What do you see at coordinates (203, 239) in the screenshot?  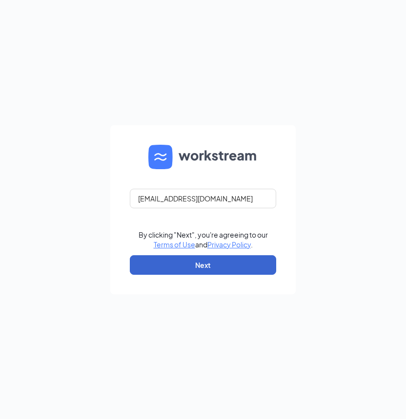 I see `div: By clicking "Next", you're agreeing to our and .` at bounding box center [203, 239].